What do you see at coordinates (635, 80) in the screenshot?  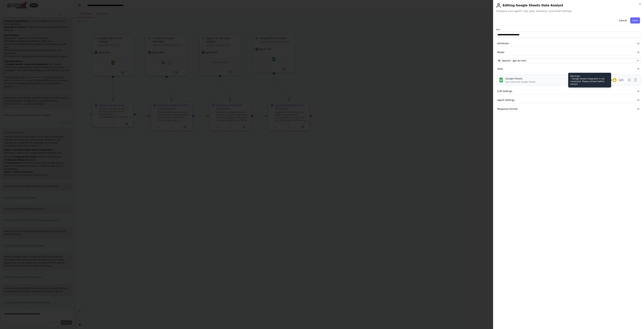 I see `button: Delete tool` at bounding box center [635, 80].